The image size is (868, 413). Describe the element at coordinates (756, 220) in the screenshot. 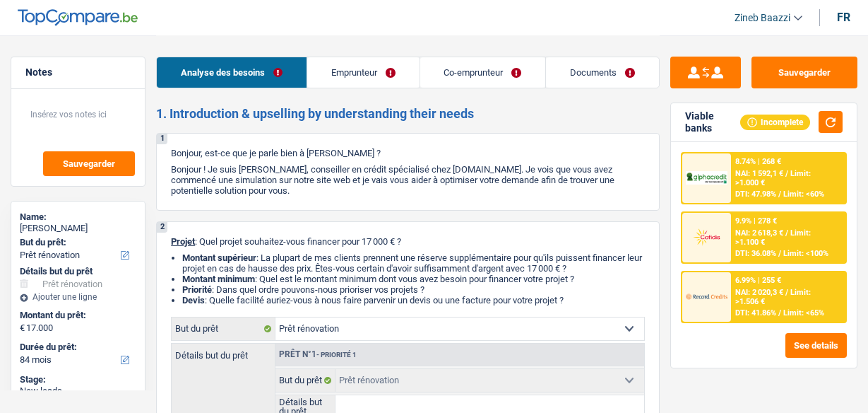

I see `div: 9.9% | 278 €` at that location.